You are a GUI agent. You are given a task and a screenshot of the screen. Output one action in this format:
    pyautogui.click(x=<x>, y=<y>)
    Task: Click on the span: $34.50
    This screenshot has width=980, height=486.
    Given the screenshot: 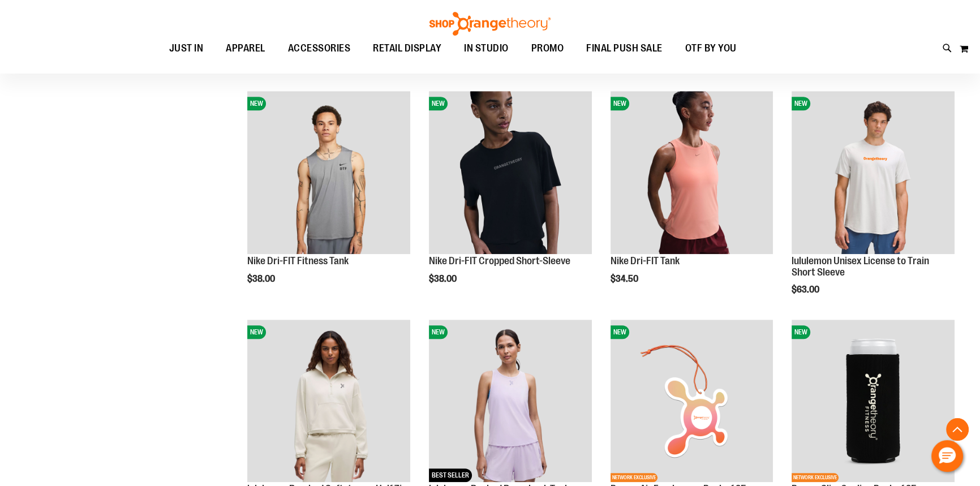 What is the action you would take?
    pyautogui.click(x=626, y=279)
    